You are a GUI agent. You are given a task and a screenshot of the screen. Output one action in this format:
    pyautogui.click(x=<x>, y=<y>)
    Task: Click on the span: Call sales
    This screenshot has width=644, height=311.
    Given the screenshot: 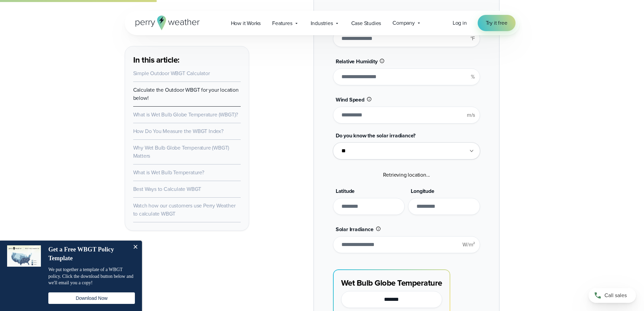 What is the action you would take?
    pyautogui.click(x=616, y=295)
    